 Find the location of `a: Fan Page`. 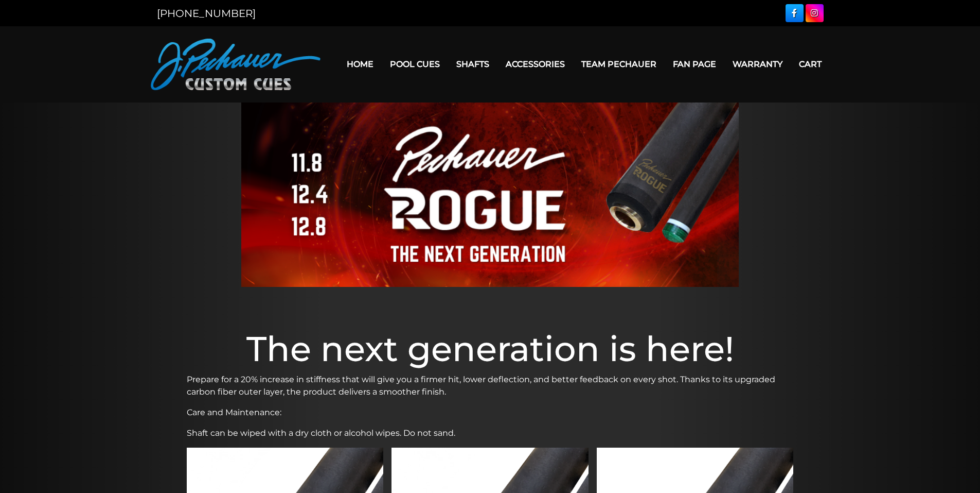

a: Fan Page is located at coordinates (695, 64).